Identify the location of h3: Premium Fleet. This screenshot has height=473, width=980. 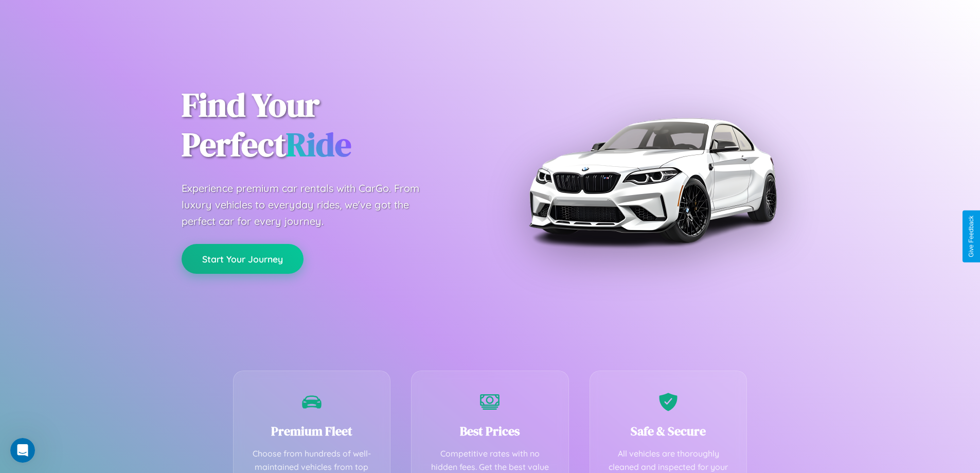
(312, 431).